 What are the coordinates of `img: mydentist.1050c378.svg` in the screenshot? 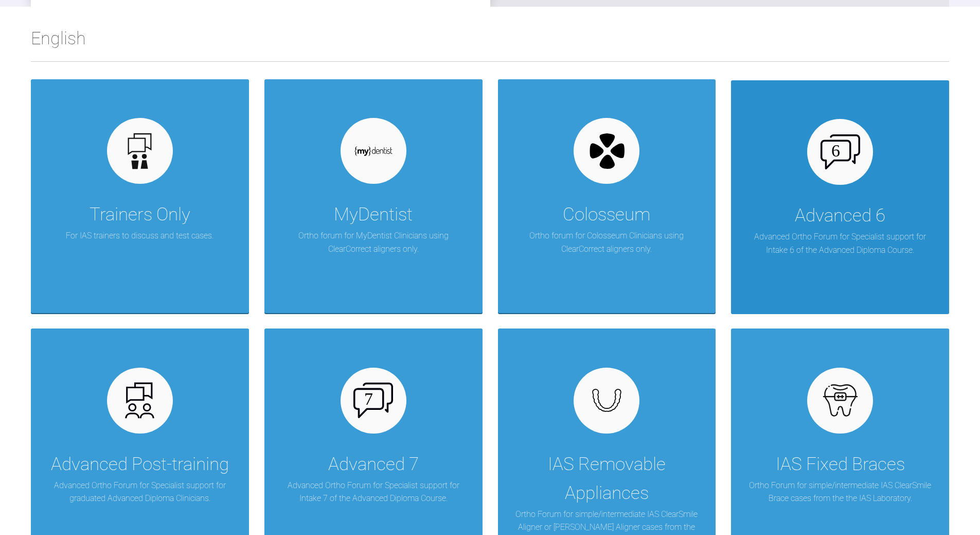 It's located at (373, 151).